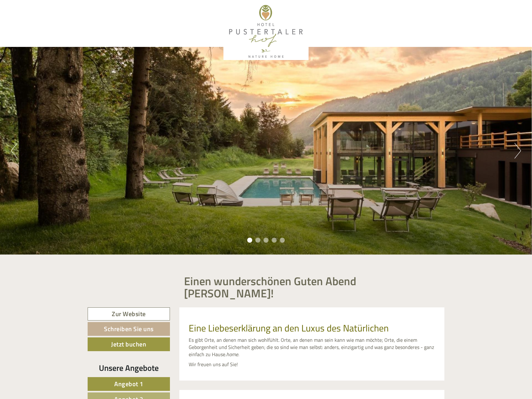  Describe the element at coordinates (129, 314) in the screenshot. I see `a: Zur Website` at that location.